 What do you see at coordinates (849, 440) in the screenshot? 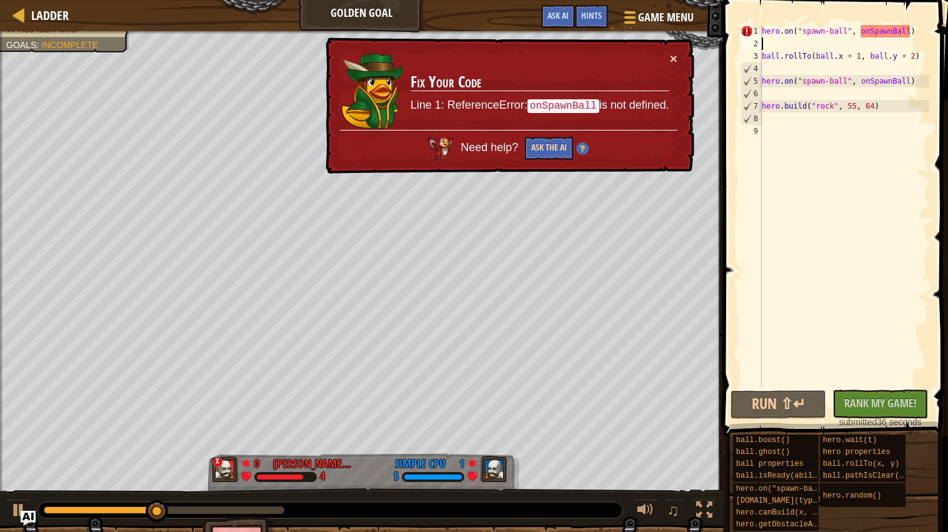
I see `span: hero.wait(t)` at bounding box center [849, 440].